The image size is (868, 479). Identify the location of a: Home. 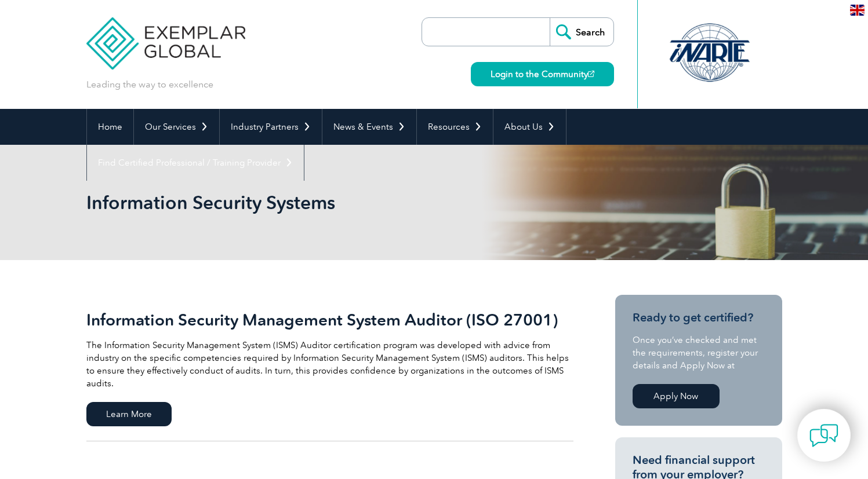
(110, 127).